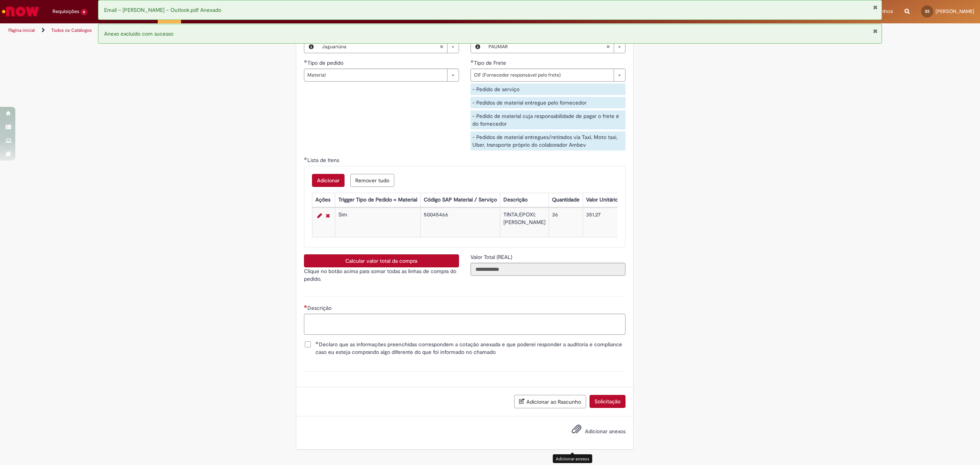 This screenshot has width=980, height=465. Describe the element at coordinates (381, 275) in the screenshot. I see `p: Clique no botão acima para somar todas as linhas de compra do pedido.` at that location.